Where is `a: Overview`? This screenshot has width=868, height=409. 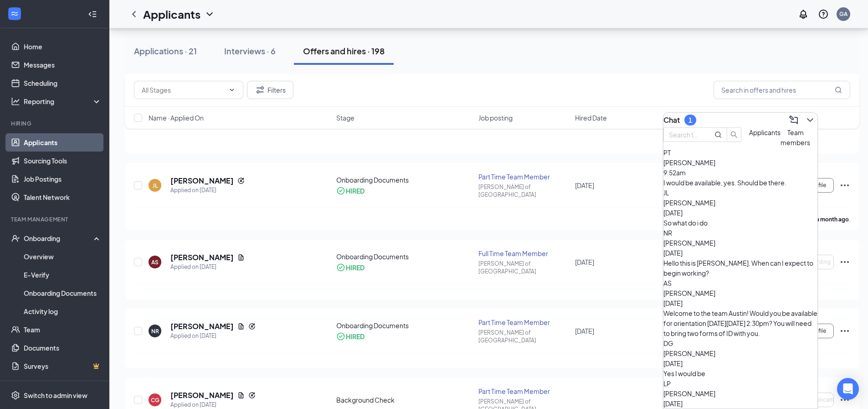
a: Overview is located at coordinates (62, 256).